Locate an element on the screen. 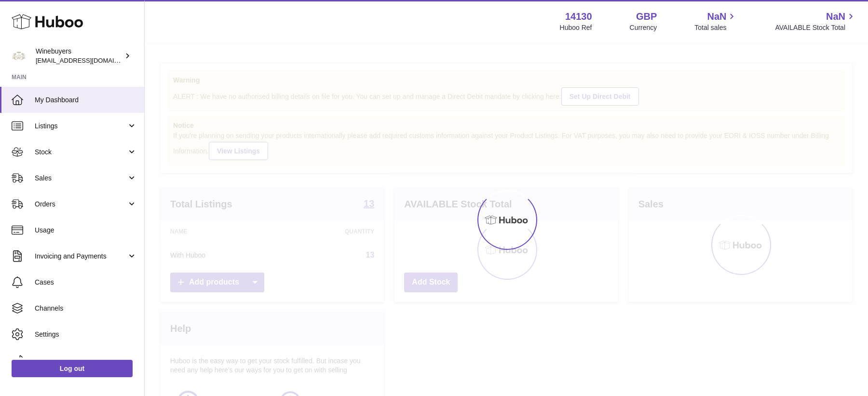  div: Winebuyers is located at coordinates (79, 56).